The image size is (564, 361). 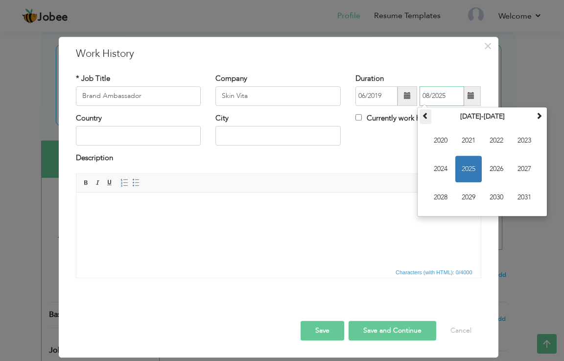 What do you see at coordinates (279, 54) in the screenshot?
I see `h3: Work History` at bounding box center [279, 54].